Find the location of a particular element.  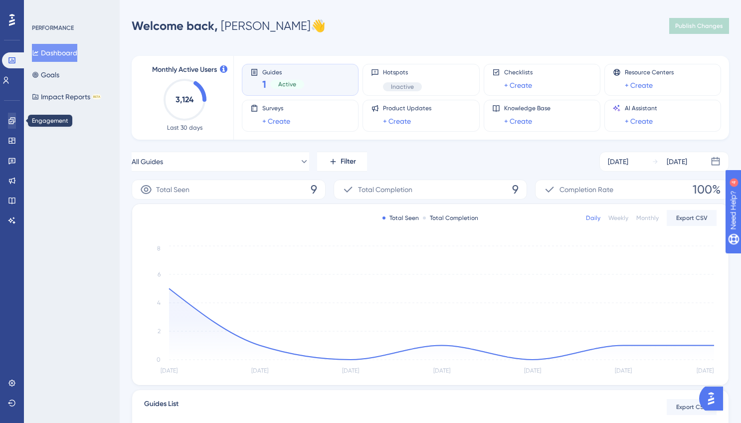

div: Total Seen is located at coordinates (400, 218).